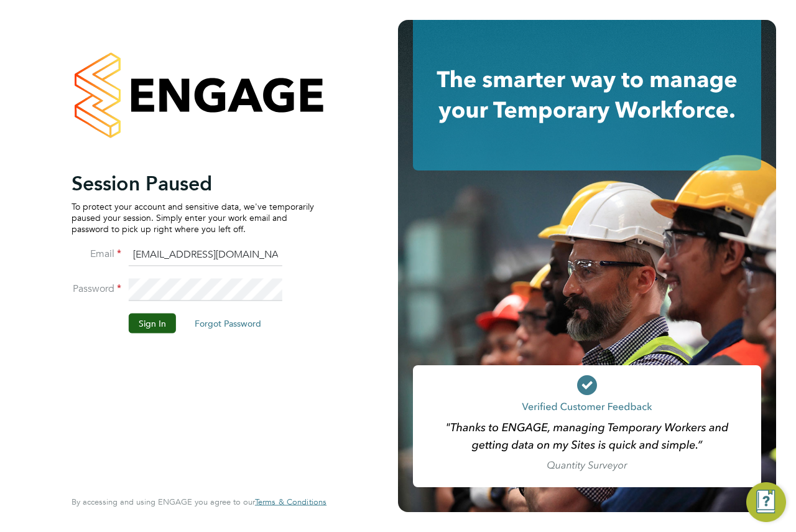 The image size is (796, 532). What do you see at coordinates (193, 183) in the screenshot?
I see `h2: Session Paused` at bounding box center [193, 183].